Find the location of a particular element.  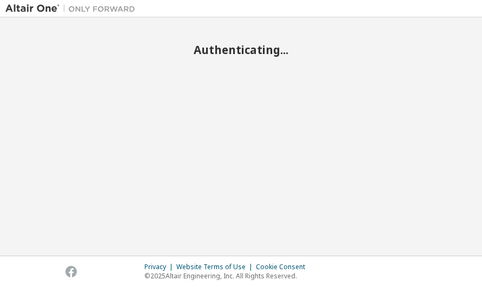

div: Website Terms of Use is located at coordinates (216, 267).